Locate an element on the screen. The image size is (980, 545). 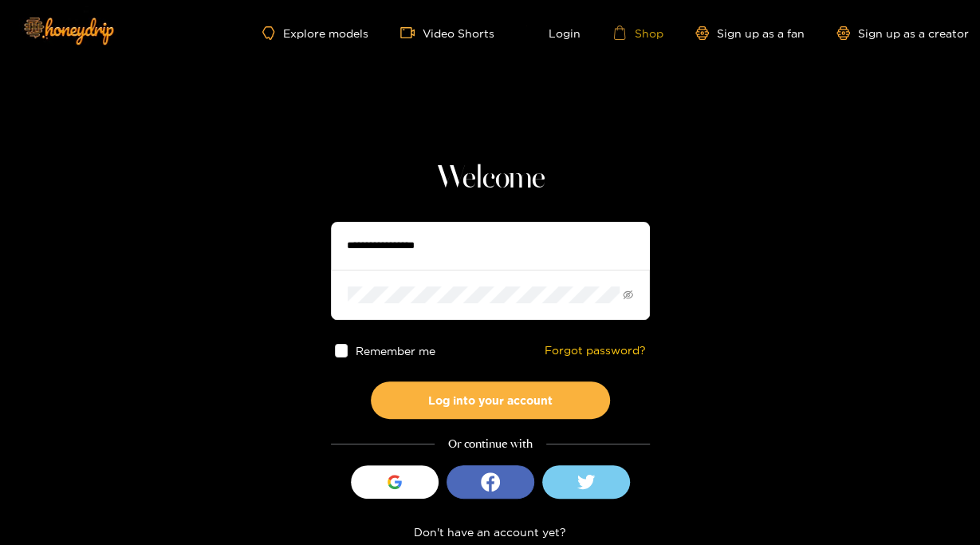
h1: Welcome is located at coordinates (491, 179).